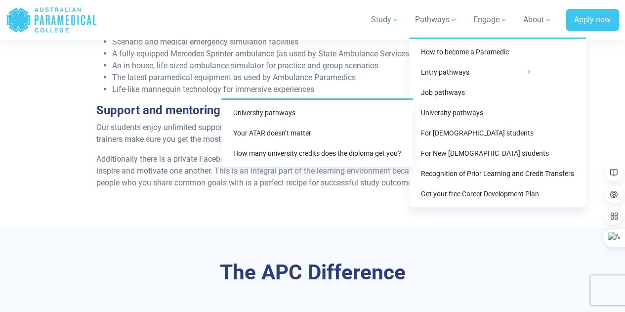 The height and width of the screenshot is (312, 625). I want to click on a: Recognition of Prior Learning and Credit Transfers, so click(497, 173).